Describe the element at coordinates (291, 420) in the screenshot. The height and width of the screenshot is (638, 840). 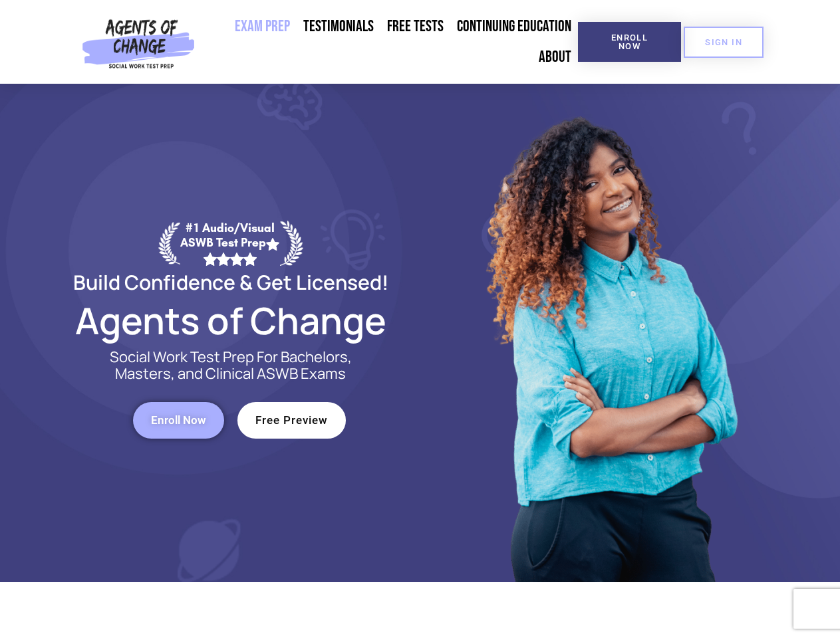
I see `span: Free Preview` at that location.